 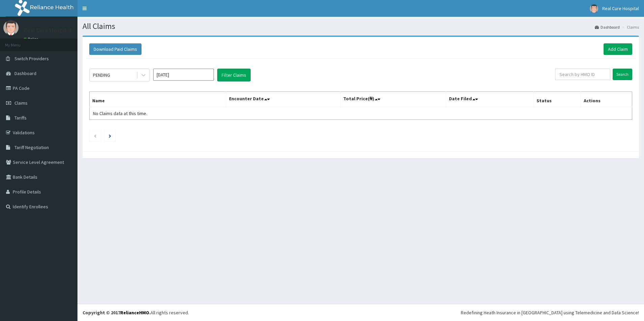 What do you see at coordinates (393, 100) in the screenshot?
I see `th: Total Price(₦)` at bounding box center [393, 100].